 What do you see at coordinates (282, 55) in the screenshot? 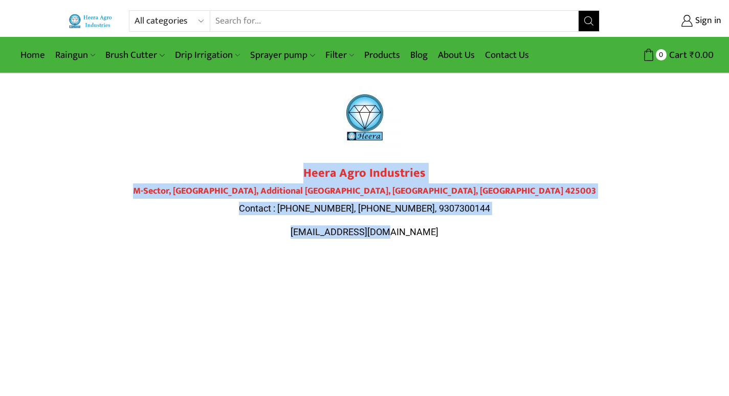
I see `a: Sprayer pump` at bounding box center [282, 55].